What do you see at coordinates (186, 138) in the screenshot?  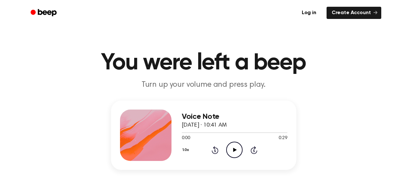 I see `span: 0:00` at bounding box center [186, 138].